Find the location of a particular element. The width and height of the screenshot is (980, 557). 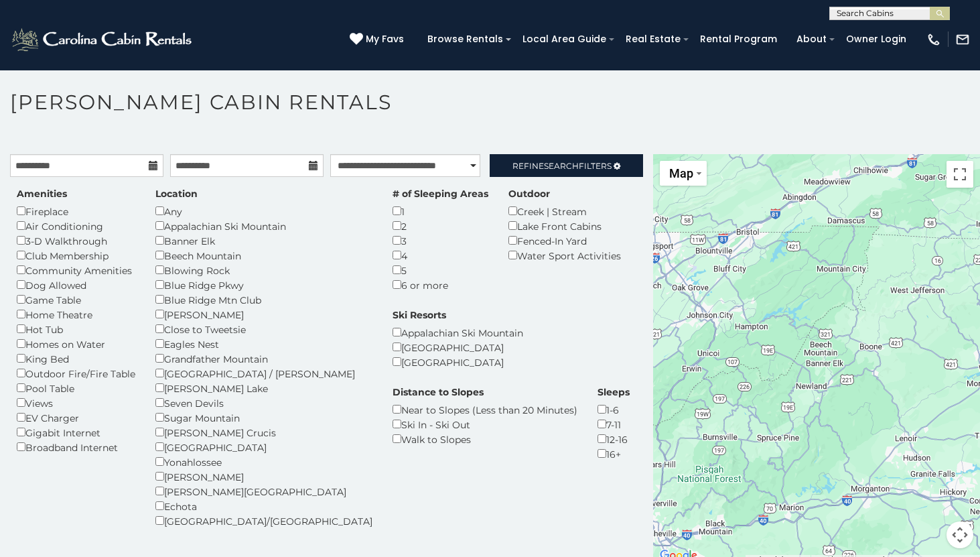

label: Ski Resorts is located at coordinates (420, 315).